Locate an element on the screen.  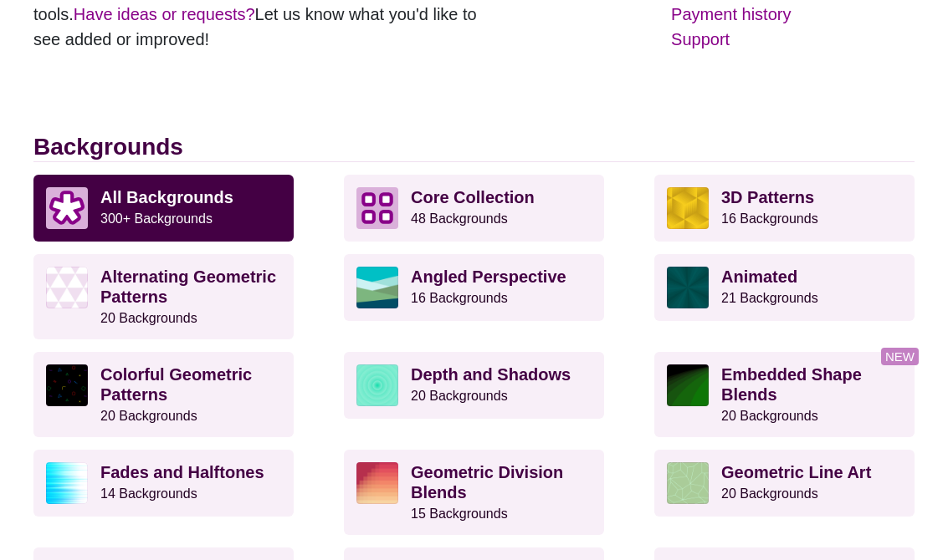
strong: Core Collection is located at coordinates (473, 197).